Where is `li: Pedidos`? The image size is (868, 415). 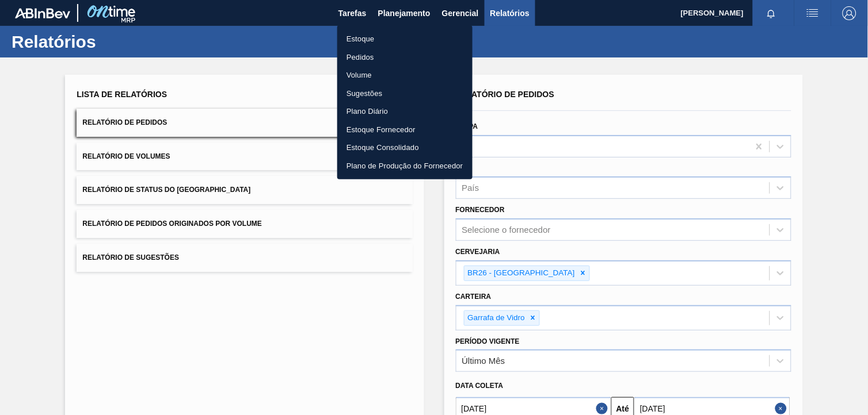
li: Pedidos is located at coordinates (404, 57).